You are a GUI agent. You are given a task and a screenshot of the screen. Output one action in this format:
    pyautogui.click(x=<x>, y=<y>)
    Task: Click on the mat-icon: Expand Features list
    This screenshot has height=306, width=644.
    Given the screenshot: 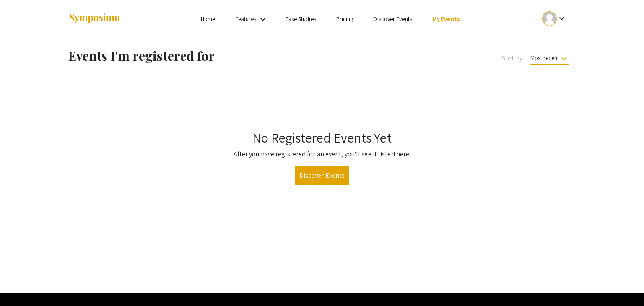 What is the action you would take?
    pyautogui.click(x=263, y=19)
    